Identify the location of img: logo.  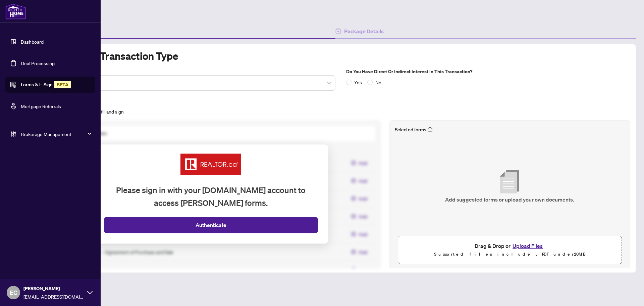
(16, 12).